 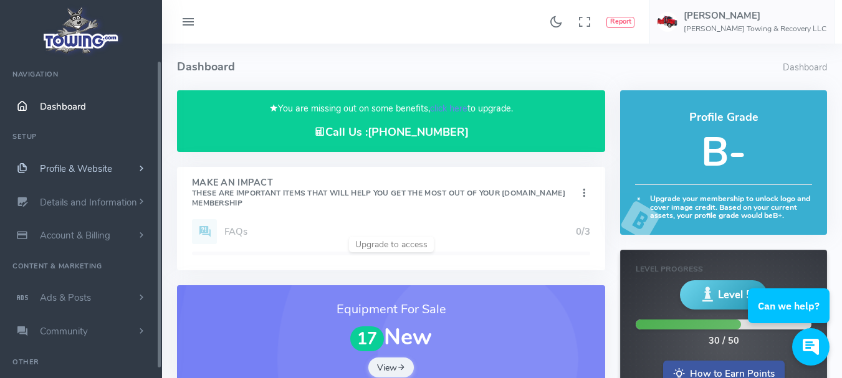 I want to click on h5: B-, so click(x=724, y=152).